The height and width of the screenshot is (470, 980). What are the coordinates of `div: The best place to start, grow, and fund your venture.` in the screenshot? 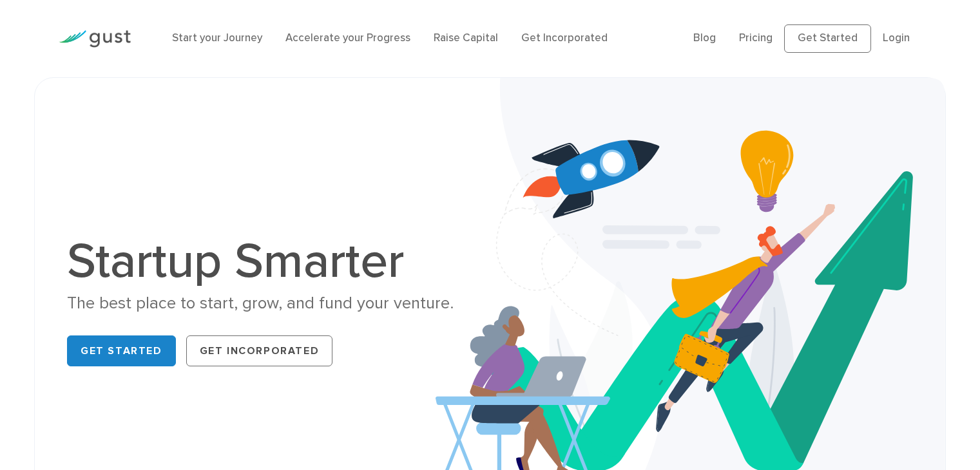 It's located at (273, 304).